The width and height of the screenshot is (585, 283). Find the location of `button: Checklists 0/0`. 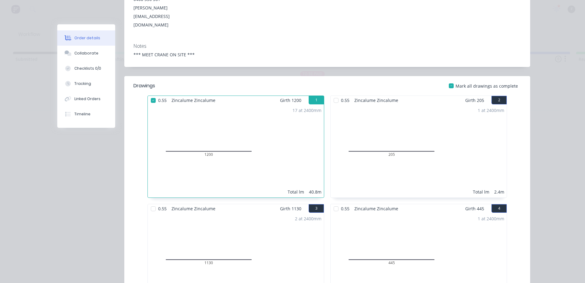

button: Checklists 0/0 is located at coordinates (86, 69).